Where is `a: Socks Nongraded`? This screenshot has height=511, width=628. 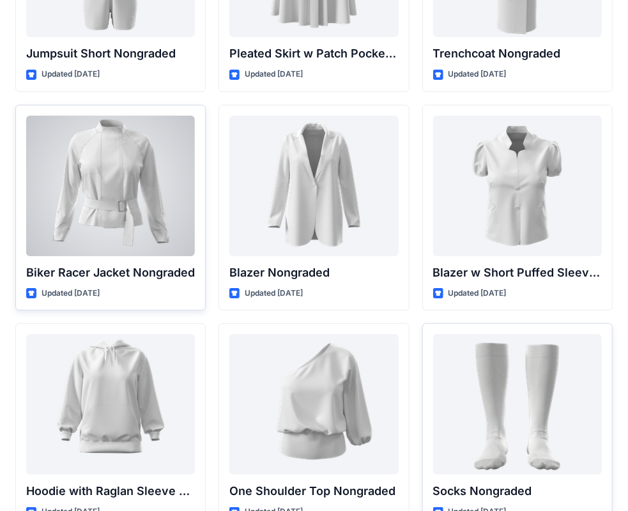 a: Socks Nongraded is located at coordinates (518, 405).